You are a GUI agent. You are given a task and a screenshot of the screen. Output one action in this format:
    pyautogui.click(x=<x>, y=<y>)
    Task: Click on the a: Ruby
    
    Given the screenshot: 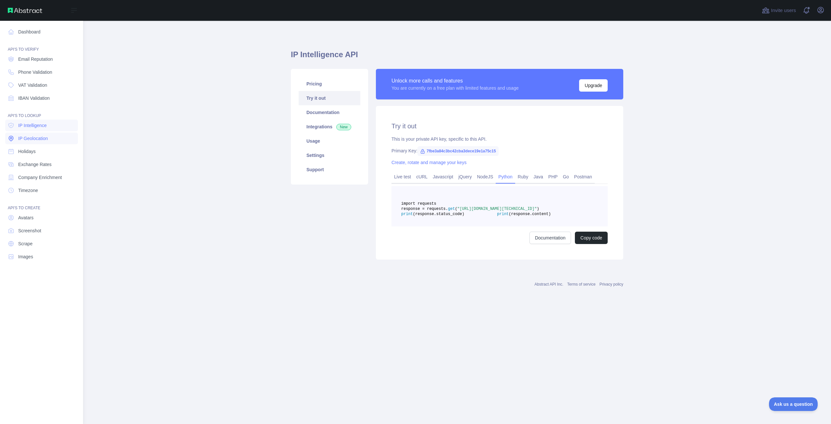 What is the action you would take?
    pyautogui.click(x=523, y=177)
    